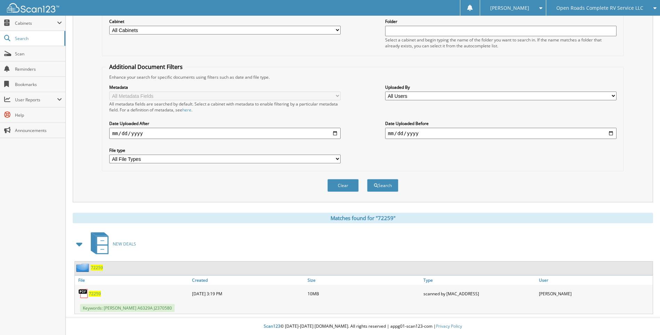 The height and width of the screenshot is (335, 660). I want to click on span: NEW DEALS, so click(124, 244).